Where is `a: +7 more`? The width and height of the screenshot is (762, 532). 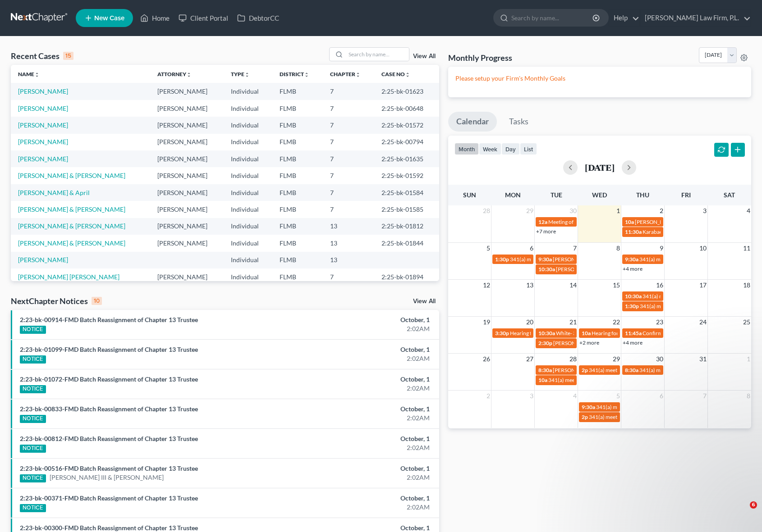
a: +7 more is located at coordinates (546, 231).